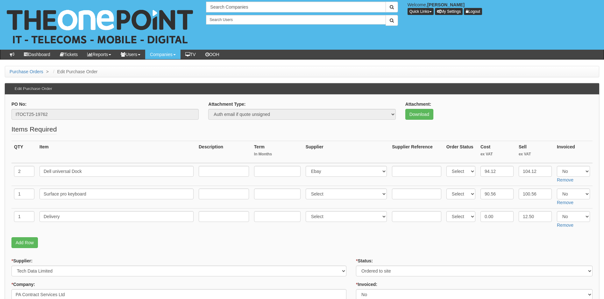  What do you see at coordinates (99, 54) in the screenshot?
I see `a: Reports` at bounding box center [99, 54].